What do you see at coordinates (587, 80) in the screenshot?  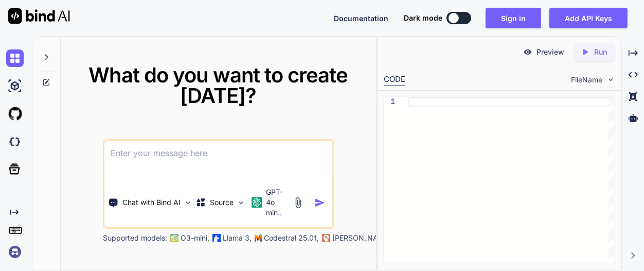 I see `span: FileName` at bounding box center [587, 80].